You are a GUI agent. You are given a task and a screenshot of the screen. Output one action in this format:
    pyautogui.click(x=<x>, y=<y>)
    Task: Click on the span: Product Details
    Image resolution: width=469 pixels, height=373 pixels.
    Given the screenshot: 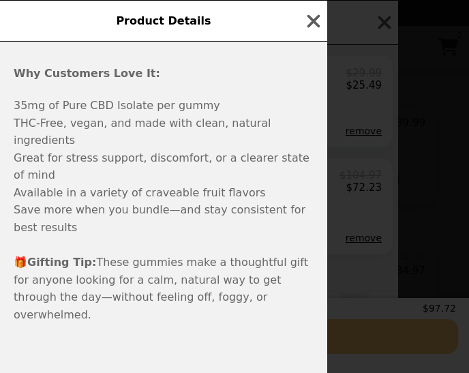 What is the action you would take?
    pyautogui.click(x=163, y=20)
    